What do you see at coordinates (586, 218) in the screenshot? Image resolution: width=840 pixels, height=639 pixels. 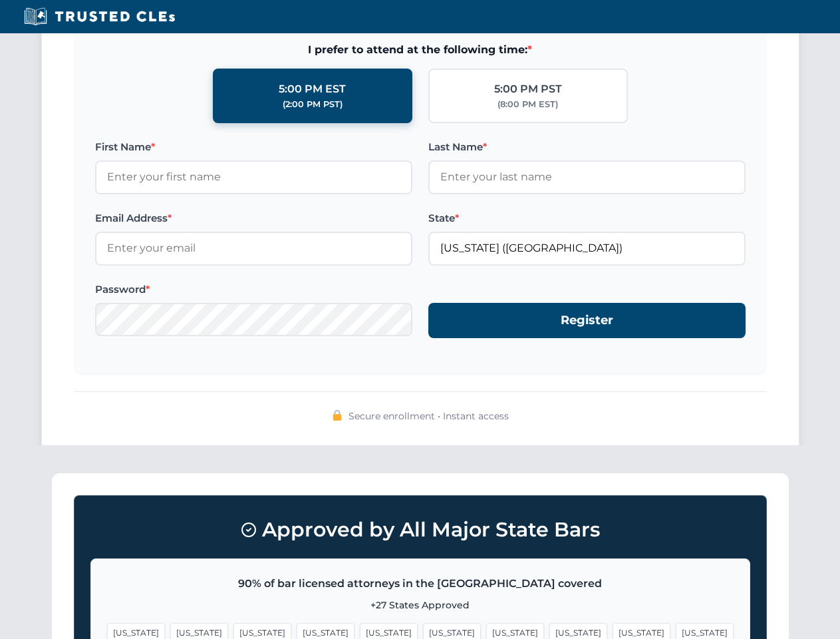 I see `label: State` at bounding box center [586, 218].